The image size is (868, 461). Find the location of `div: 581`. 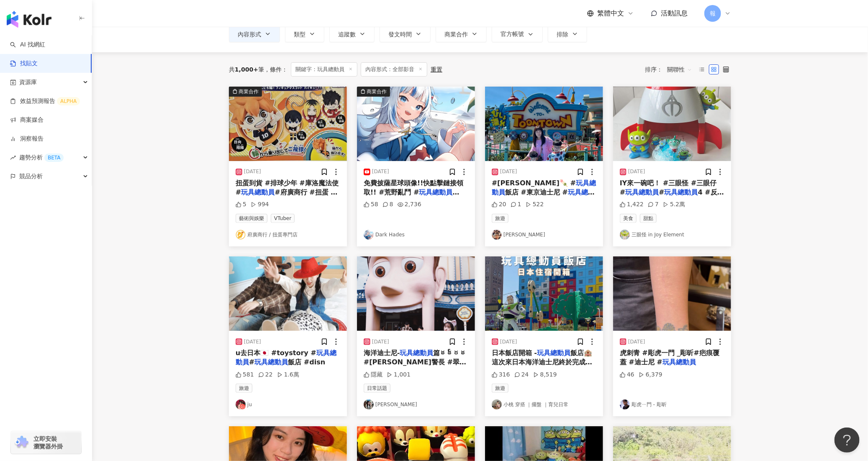

div: 581 is located at coordinates (245, 375).